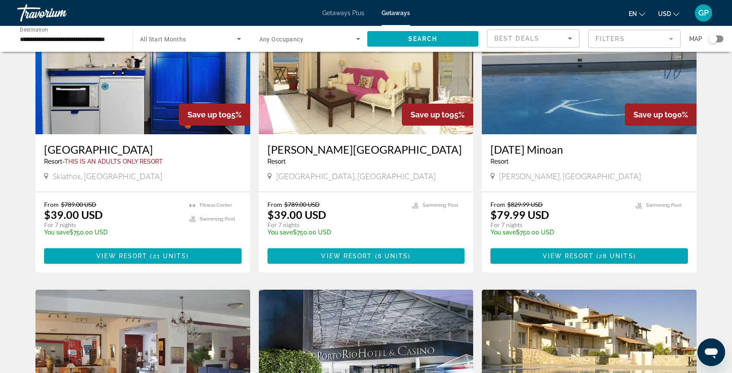 This screenshot has width=732, height=373. What do you see at coordinates (396, 13) in the screenshot?
I see `a: Getaways` at bounding box center [396, 13].